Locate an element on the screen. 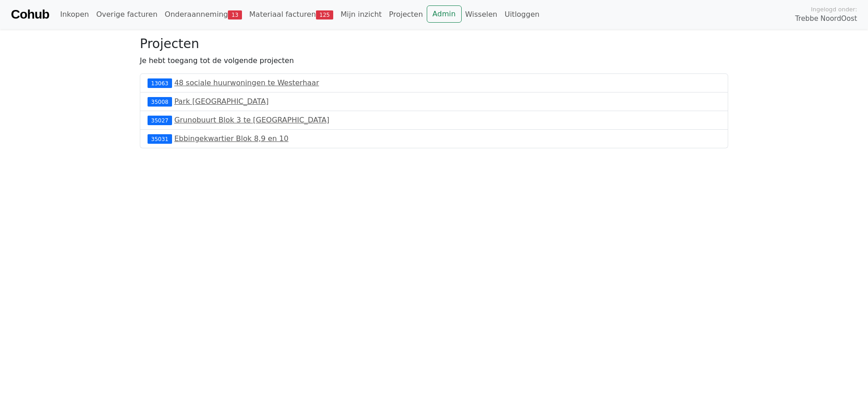 The width and height of the screenshot is (868, 419). a: Ebbingekwartier Blok 8,9 en 10 is located at coordinates (231, 139).